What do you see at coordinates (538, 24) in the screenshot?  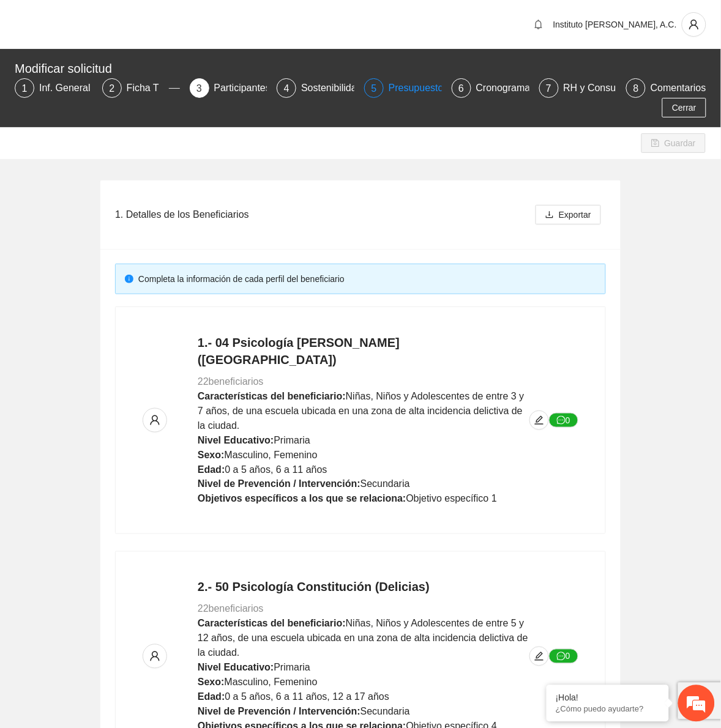 I see `button: bell` at bounding box center [538, 24].